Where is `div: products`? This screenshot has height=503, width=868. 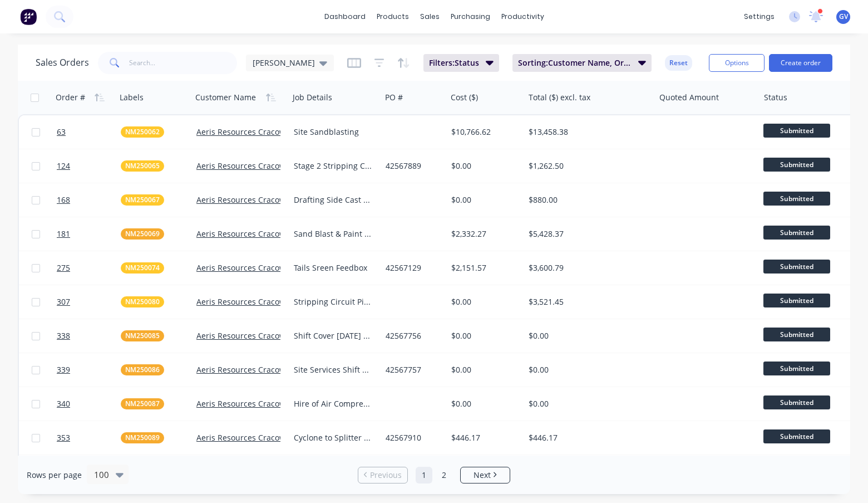
div: products is located at coordinates (393, 17).